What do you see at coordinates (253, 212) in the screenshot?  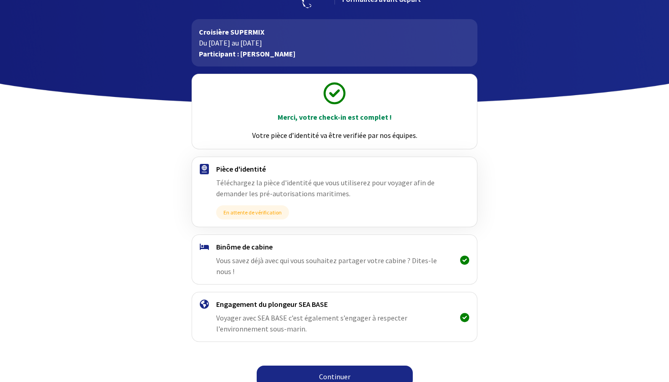 I see `span: En attente de vérification` at bounding box center [253, 212].